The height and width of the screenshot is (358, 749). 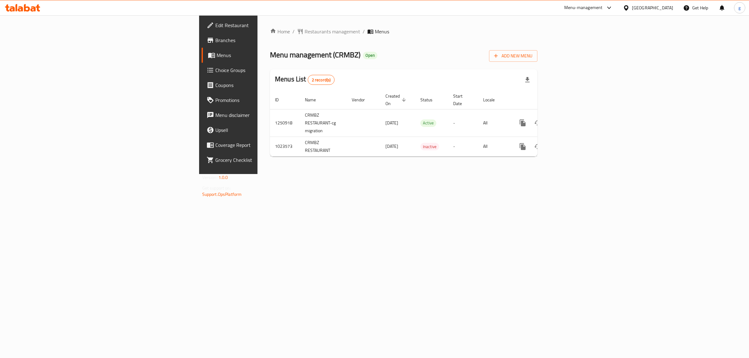 I want to click on table: enhanced table, so click(x=425, y=124).